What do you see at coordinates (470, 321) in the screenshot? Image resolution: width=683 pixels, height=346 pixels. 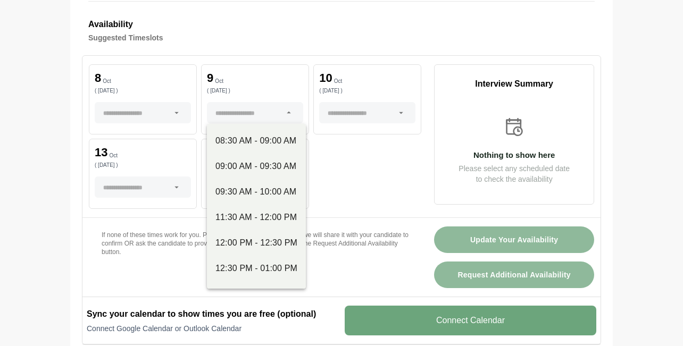 I see `v-button: Connect Calendar` at bounding box center [470, 321].